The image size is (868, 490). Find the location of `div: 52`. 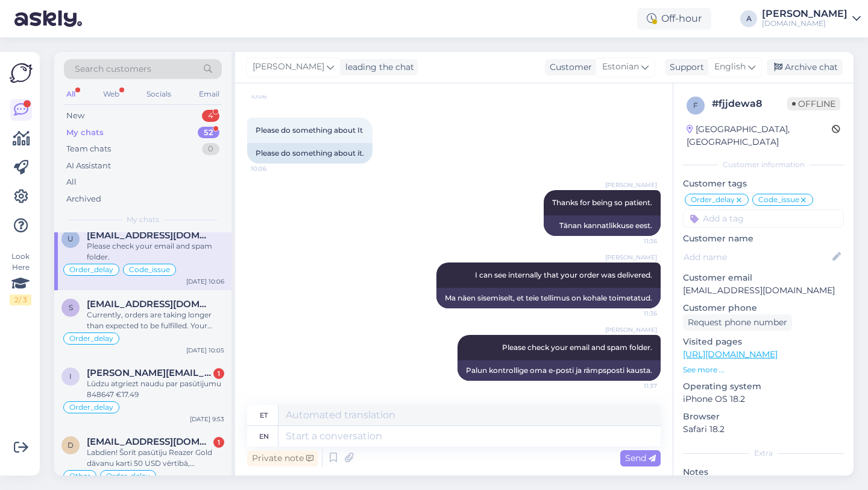

div: 52 is located at coordinates (209, 133).